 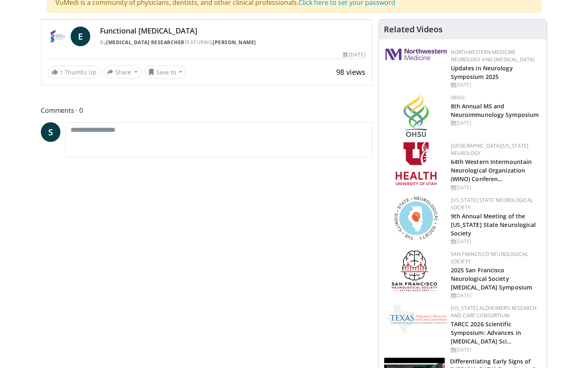 What do you see at coordinates (489, 258) in the screenshot?
I see `a: San Francisco Neurological Society` at bounding box center [489, 258].